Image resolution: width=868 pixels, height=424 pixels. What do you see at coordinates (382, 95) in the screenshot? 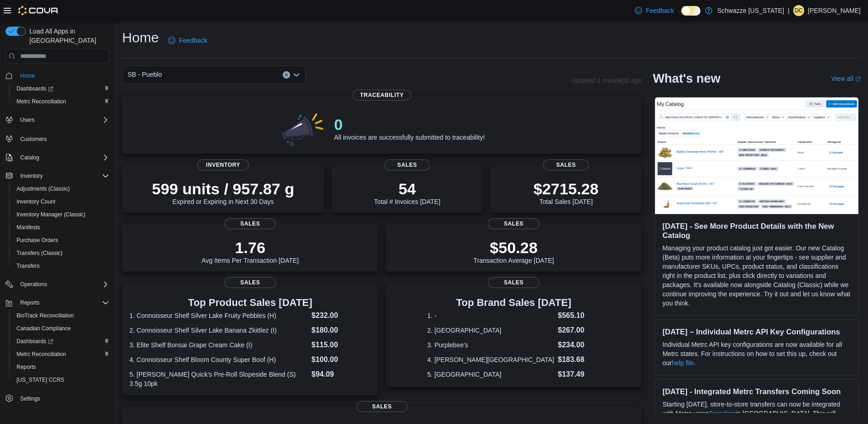
I see `span: Traceability` at bounding box center [382, 95].